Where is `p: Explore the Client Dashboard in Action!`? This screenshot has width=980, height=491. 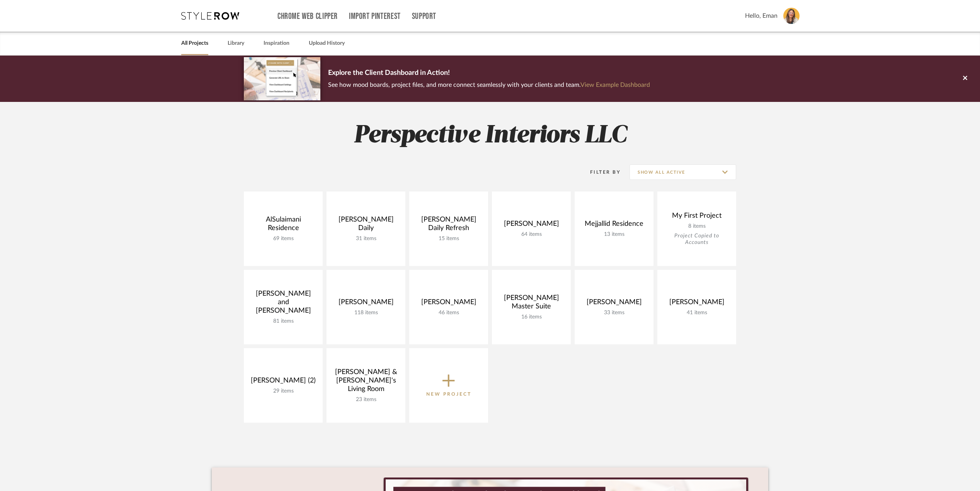 p: Explore the Client Dashboard in Action! is located at coordinates (489, 73).